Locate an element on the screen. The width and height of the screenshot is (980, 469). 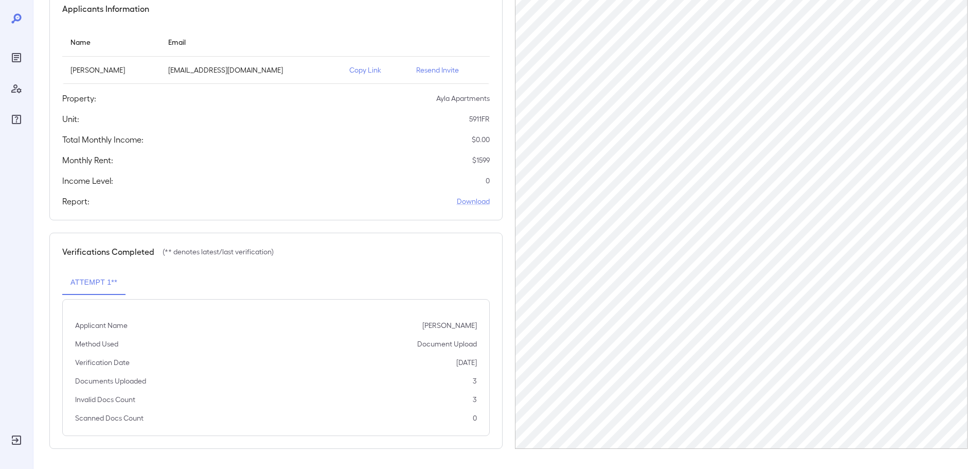
h5: Income Level: is located at coordinates (87, 180).